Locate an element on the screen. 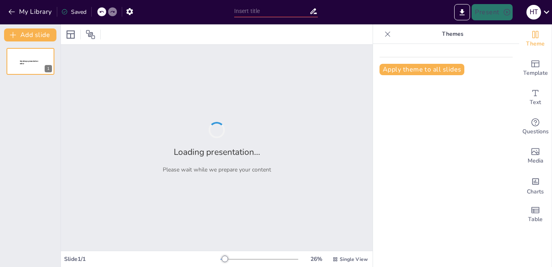  span: Theme is located at coordinates (535, 44).